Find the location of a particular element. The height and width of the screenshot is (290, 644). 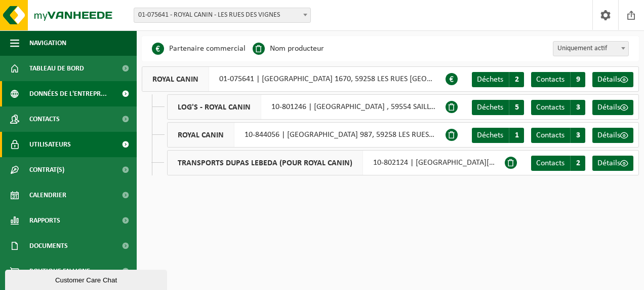

span: 1 is located at coordinates (517, 135).